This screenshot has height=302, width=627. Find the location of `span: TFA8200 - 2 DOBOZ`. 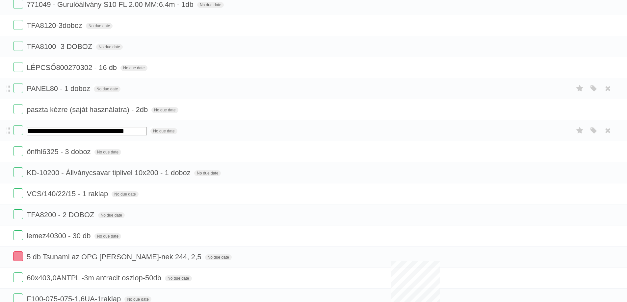

span: TFA8200 - 2 DOBOZ is located at coordinates (61, 215).